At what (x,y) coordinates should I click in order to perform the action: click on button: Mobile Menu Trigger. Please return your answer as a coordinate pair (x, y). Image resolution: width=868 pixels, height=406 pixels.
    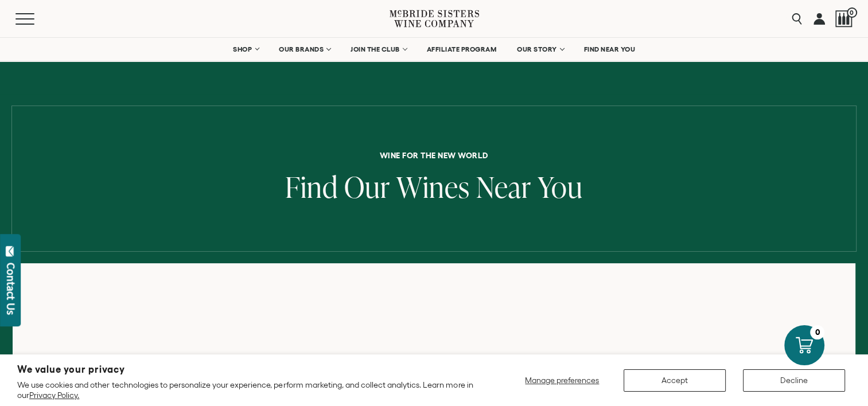
    Looking at the image, I should click on (36, 19).